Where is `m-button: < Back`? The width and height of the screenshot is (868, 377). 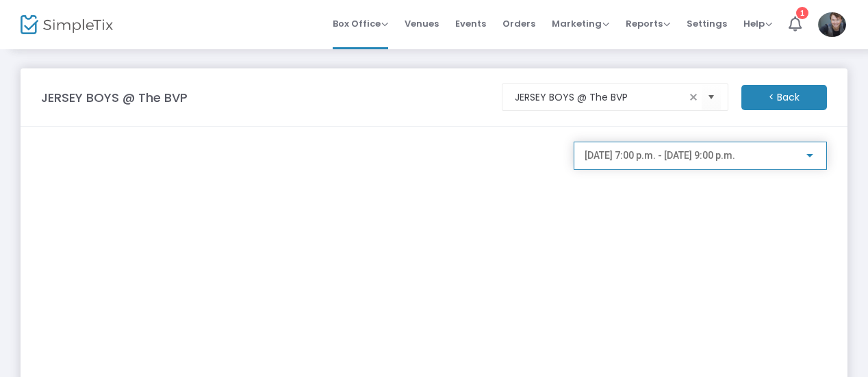
m-button: < Back is located at coordinates (784, 97).